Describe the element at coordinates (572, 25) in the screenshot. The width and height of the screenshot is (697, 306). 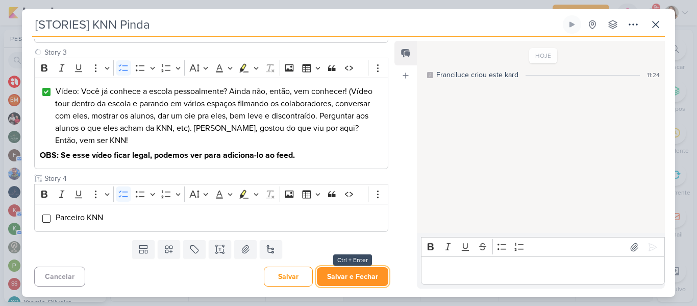
I see `div: Ligar relógio` at that location.